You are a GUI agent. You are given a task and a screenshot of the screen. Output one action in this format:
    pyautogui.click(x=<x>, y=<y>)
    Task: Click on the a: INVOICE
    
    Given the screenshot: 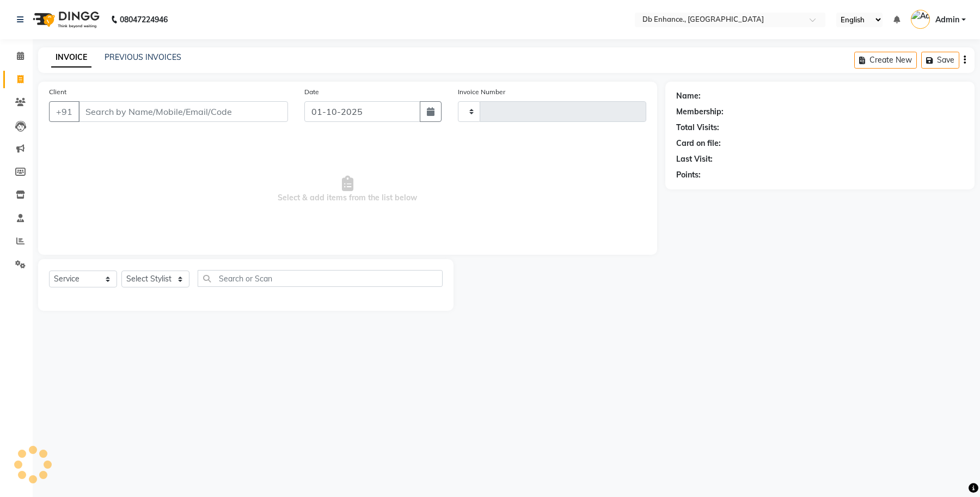 What is the action you would take?
    pyautogui.click(x=71, y=57)
    